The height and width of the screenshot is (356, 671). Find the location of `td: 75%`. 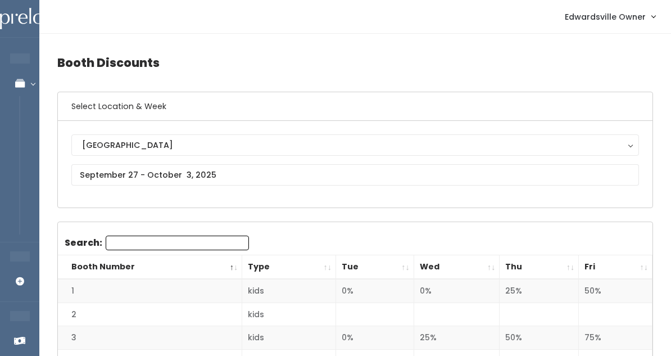

td: 75% is located at coordinates (615, 338).